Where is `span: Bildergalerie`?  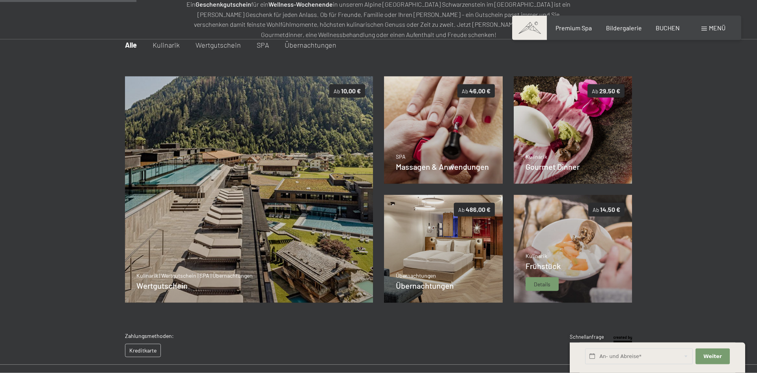
span: Bildergalerie is located at coordinates (624, 28).